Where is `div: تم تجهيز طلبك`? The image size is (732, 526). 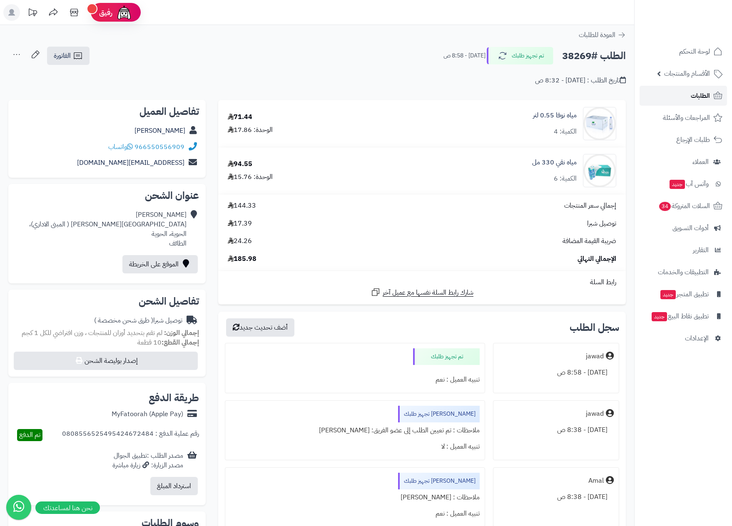
div: تم تجهيز طلبك is located at coordinates (446, 357).